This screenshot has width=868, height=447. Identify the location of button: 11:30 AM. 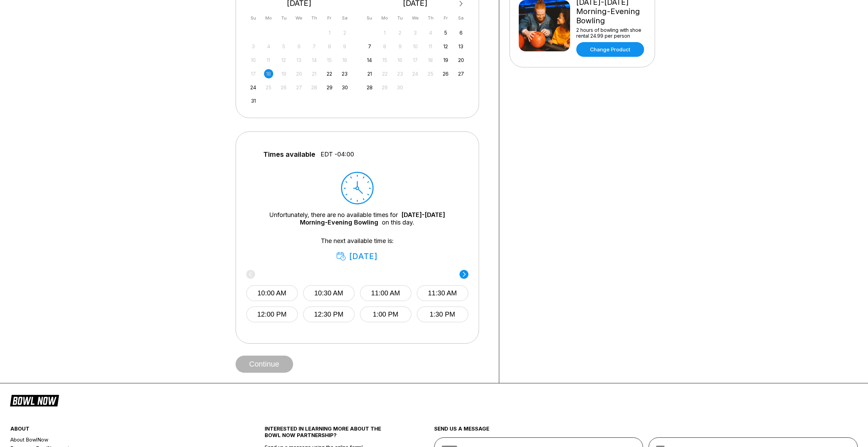
(443, 293).